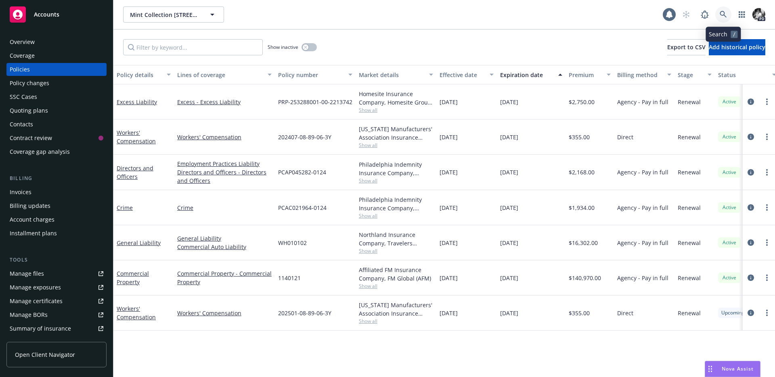  What do you see at coordinates (225, 208) in the screenshot?
I see `a: Crime` at bounding box center [225, 208].